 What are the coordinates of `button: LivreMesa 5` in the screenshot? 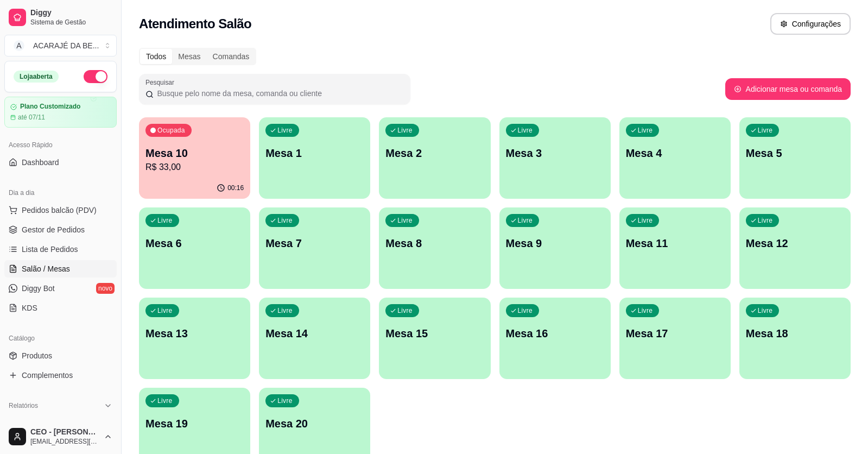 It's located at (795, 158).